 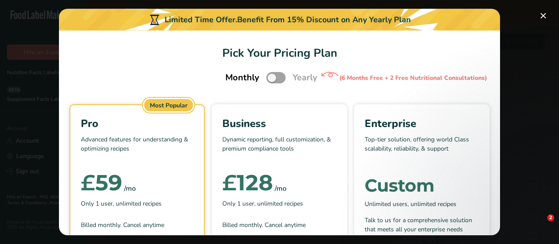 I want to click on div: 59, so click(x=101, y=183).